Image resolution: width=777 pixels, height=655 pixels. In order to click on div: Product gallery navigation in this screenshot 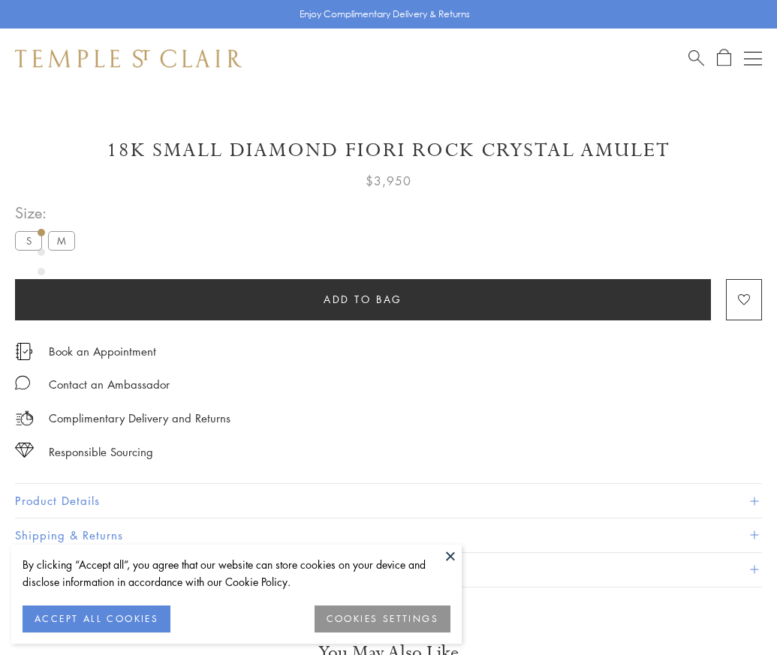, I will do `click(41, 275)`.